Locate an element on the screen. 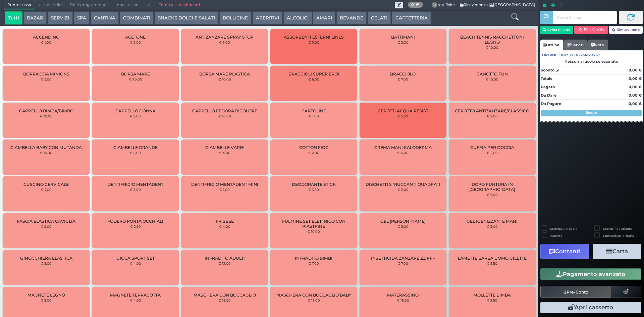  a: Ordine is located at coordinates (551, 45).